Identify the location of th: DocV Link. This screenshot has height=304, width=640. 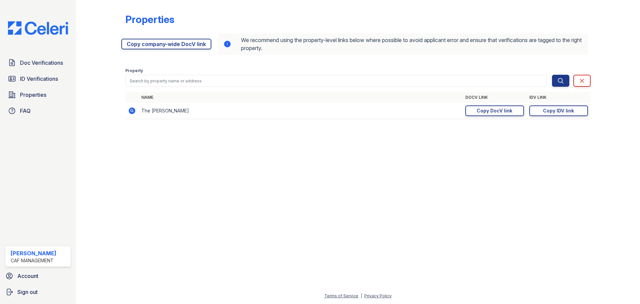
(495, 97).